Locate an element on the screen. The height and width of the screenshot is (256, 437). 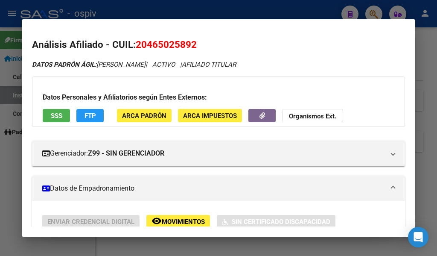
button: Enviar Credencial Digital is located at coordinates (91, 221).